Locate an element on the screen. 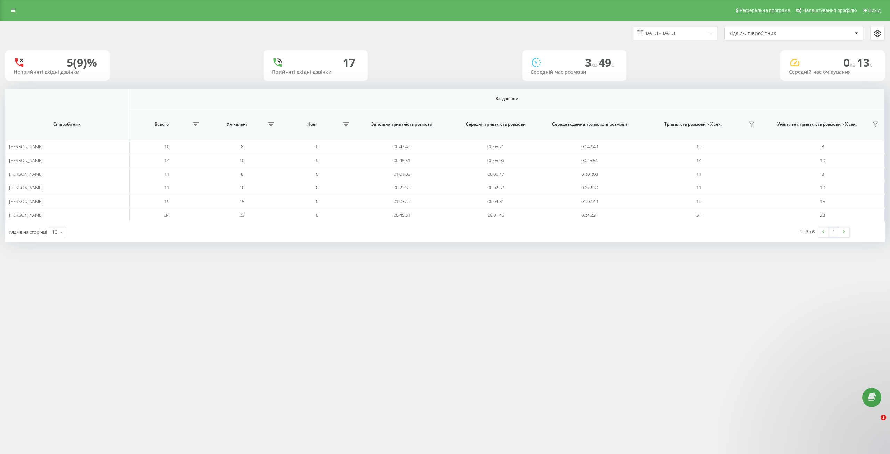  td: 00:05:06 is located at coordinates (496, 160).